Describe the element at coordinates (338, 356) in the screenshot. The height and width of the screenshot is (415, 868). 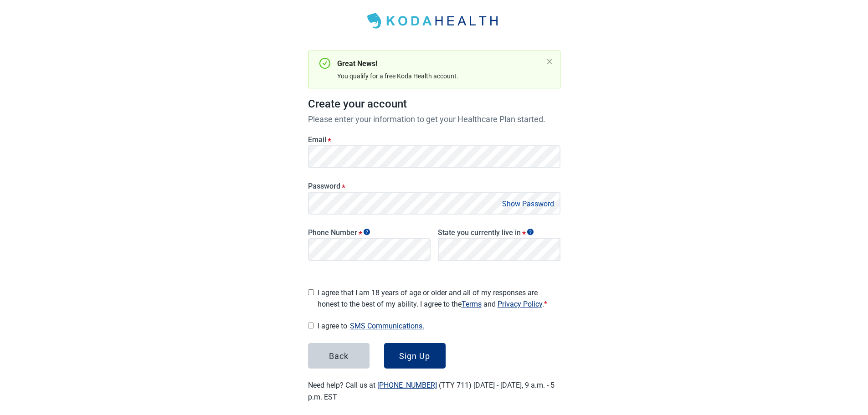
I see `button: Back` at that location.